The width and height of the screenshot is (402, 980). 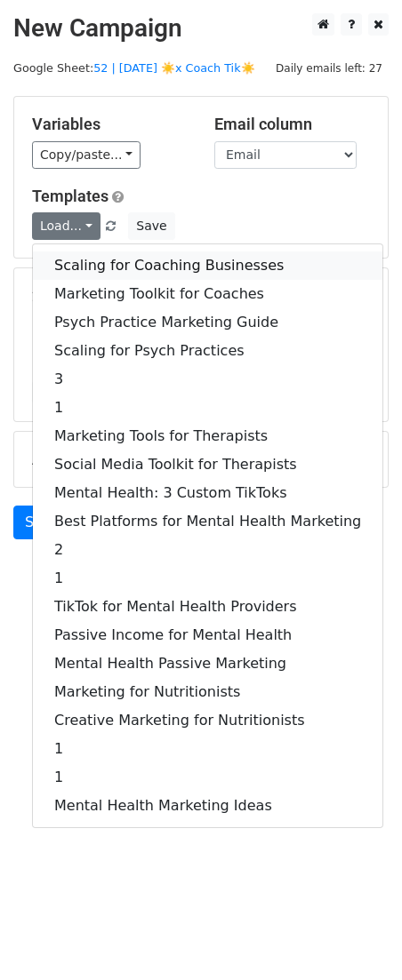 What do you see at coordinates (207, 323) in the screenshot?
I see `a: Psych Practice Marketing Guide` at bounding box center [207, 323].